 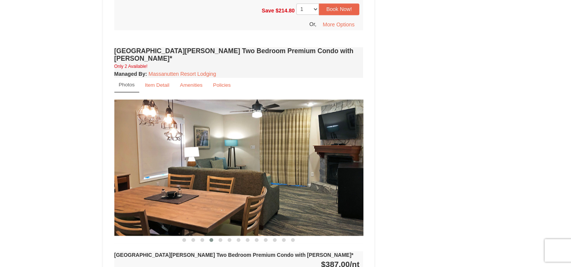 What do you see at coordinates (268, 11) in the screenshot?
I see `span: Save` at bounding box center [268, 11].